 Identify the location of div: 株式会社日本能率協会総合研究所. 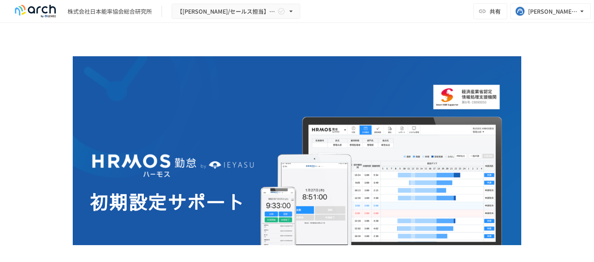
(110, 11).